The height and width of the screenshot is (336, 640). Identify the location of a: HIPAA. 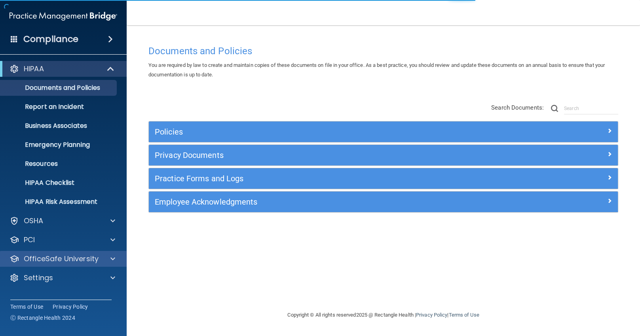
(62, 69).